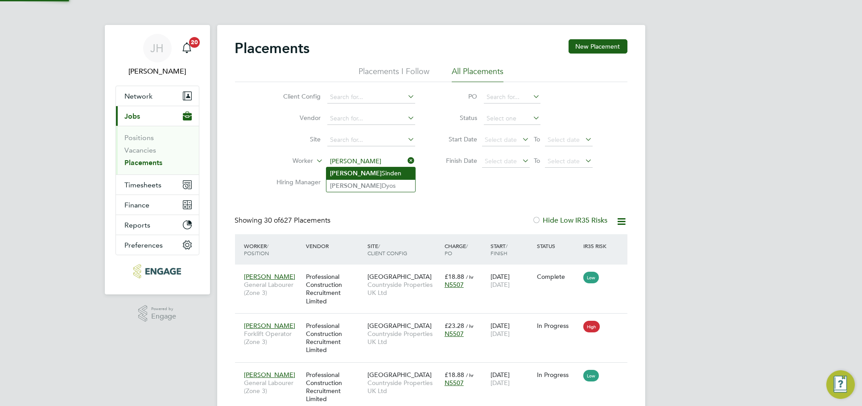 The width and height of the screenshot is (862, 406). What do you see at coordinates (295, 139) in the screenshot?
I see `label: Site` at bounding box center [295, 139].